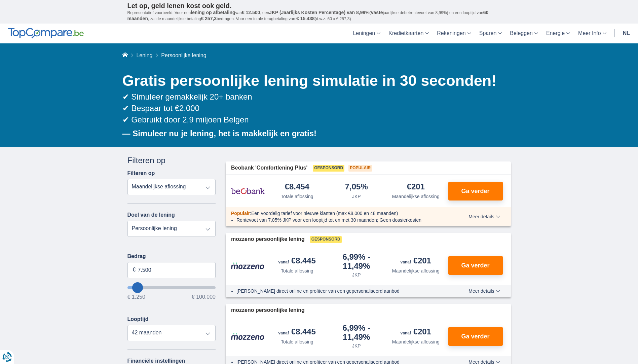  I want to click on span: € 15.438, so click(305, 18).